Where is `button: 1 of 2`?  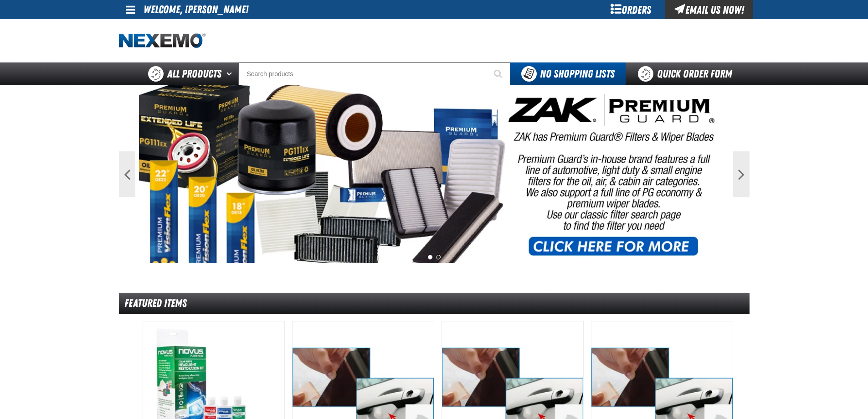 button: 1 of 2 is located at coordinates (430, 257).